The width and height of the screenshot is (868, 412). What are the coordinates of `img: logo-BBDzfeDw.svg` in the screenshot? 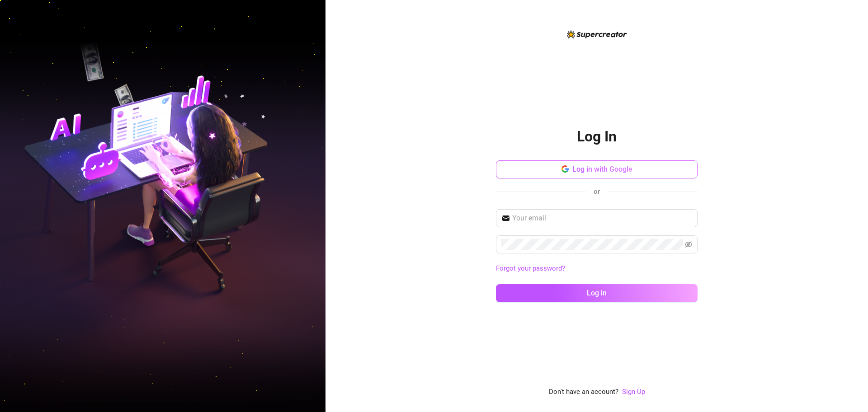 It's located at (596, 35).